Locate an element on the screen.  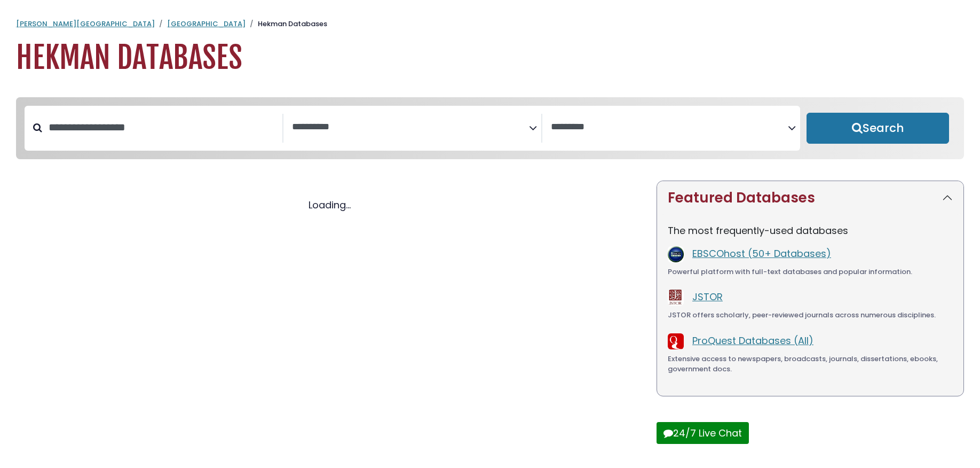
li: Hekman Databases is located at coordinates (287, 24).